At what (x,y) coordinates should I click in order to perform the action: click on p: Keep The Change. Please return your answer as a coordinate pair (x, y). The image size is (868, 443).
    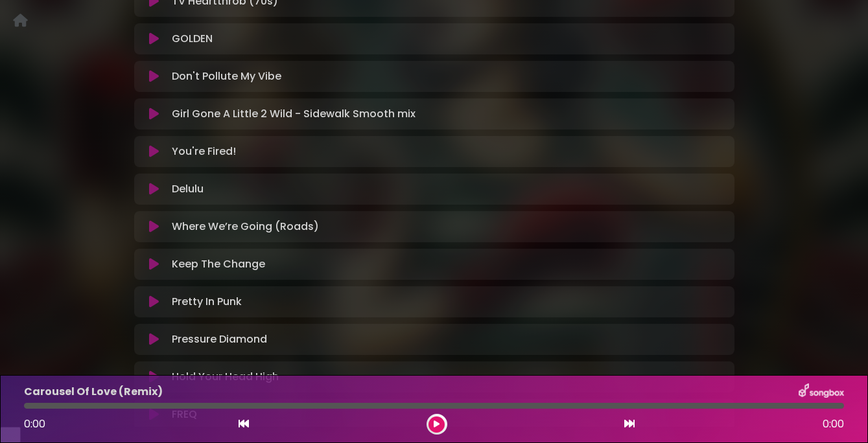
    Looking at the image, I should click on (218, 264).